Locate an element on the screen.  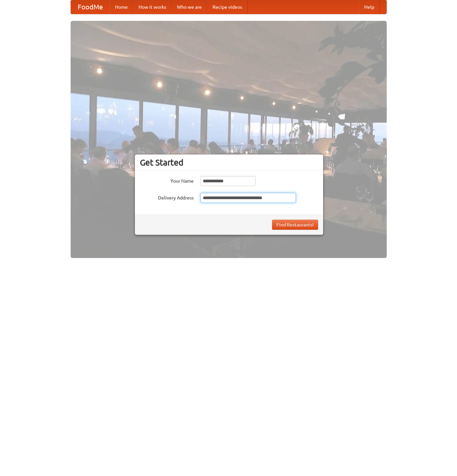
label: Delivery Address is located at coordinates (167, 197).